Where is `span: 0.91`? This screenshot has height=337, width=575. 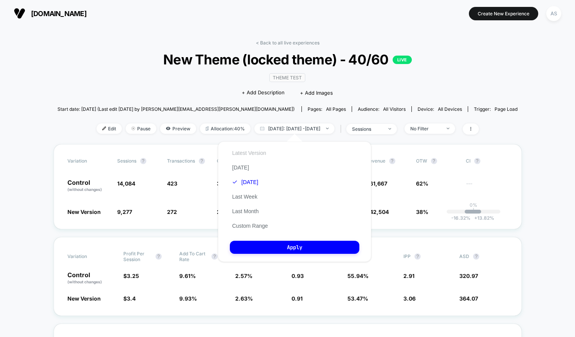 span: 0.91 is located at coordinates (297, 298).